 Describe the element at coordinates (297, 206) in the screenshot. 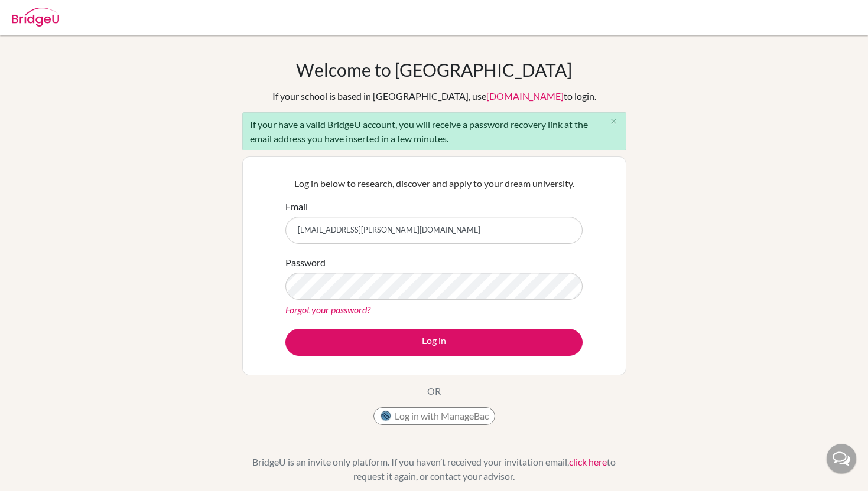

I see `label: Email` at that location.